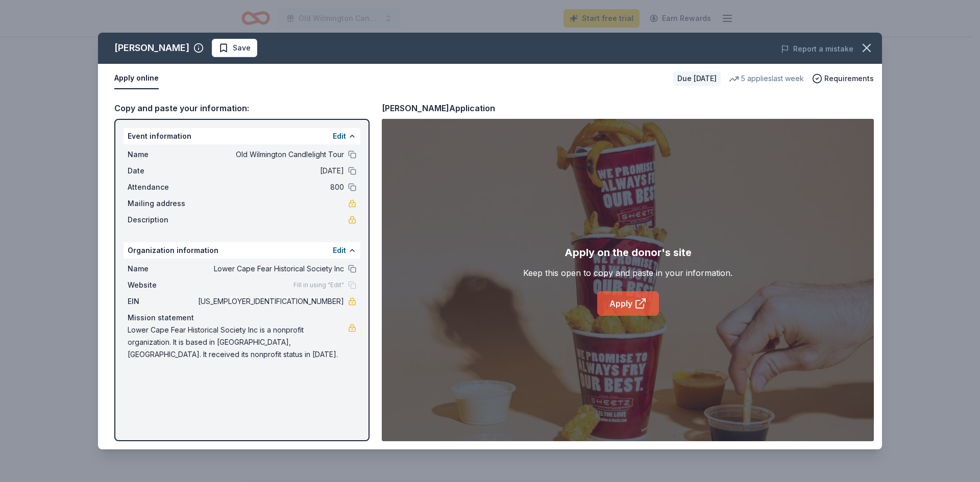 This screenshot has height=482, width=980. Describe the element at coordinates (270, 187) in the screenshot. I see `span: 800` at that location.